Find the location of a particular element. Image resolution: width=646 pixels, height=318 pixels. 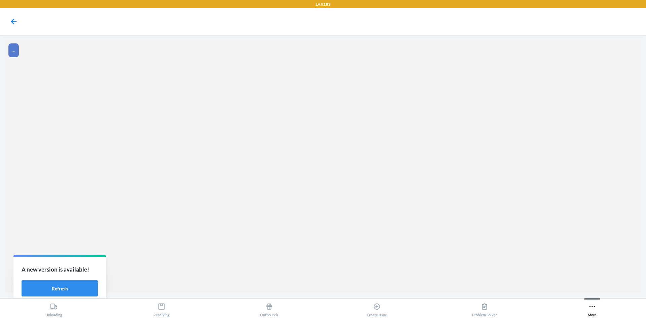

p: LAX1RS is located at coordinates (323, 4).